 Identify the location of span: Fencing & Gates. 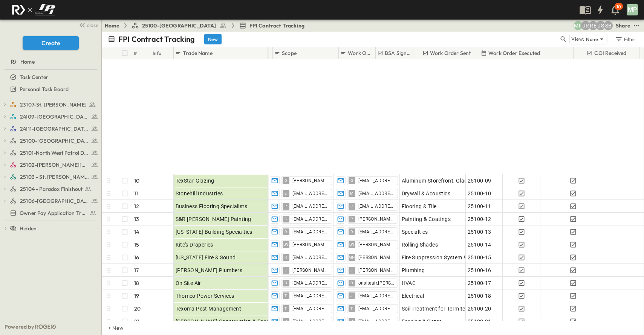
(422, 322).